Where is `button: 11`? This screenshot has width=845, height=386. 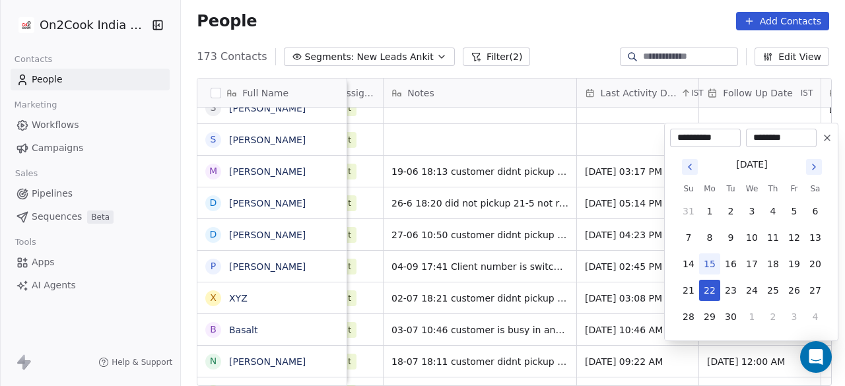
button: 11 is located at coordinates (773, 238).